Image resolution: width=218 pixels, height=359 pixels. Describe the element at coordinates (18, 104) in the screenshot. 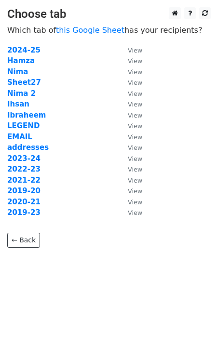

I see `strong: Ihsan` at that location.